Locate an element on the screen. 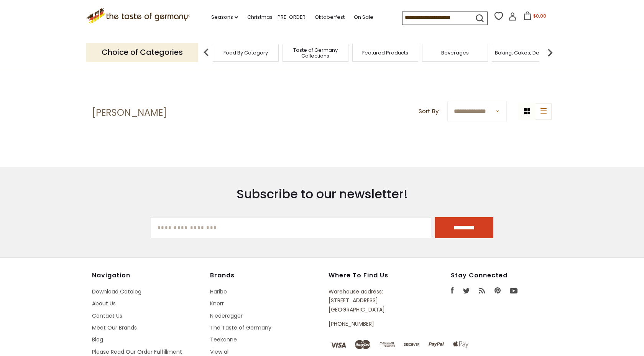 The width and height of the screenshot is (644, 356). a: Meet Our Brands is located at coordinates (114, 327).